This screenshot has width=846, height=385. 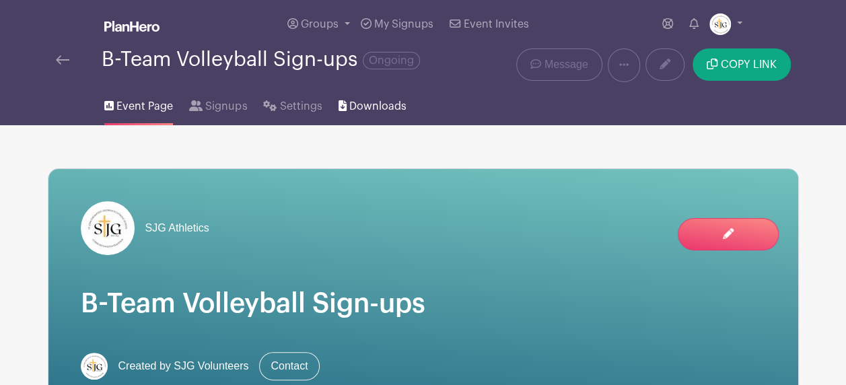 I want to click on a: Settings, so click(x=292, y=104).